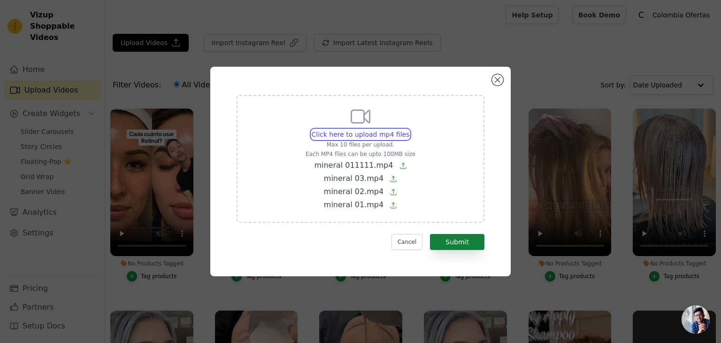 This screenshot has height=343, width=721. Describe the element at coordinates (497, 80) in the screenshot. I see `button: Close modal` at that location.